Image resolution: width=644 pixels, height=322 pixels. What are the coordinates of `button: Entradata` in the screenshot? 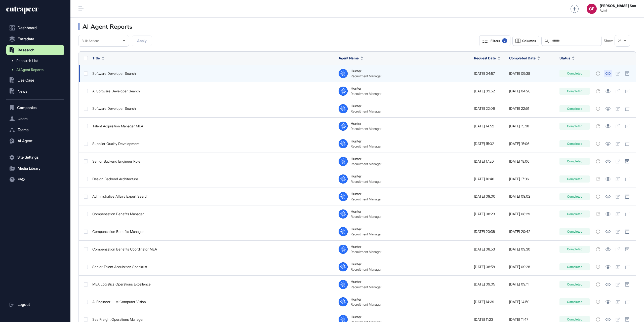 It's located at (35, 39).